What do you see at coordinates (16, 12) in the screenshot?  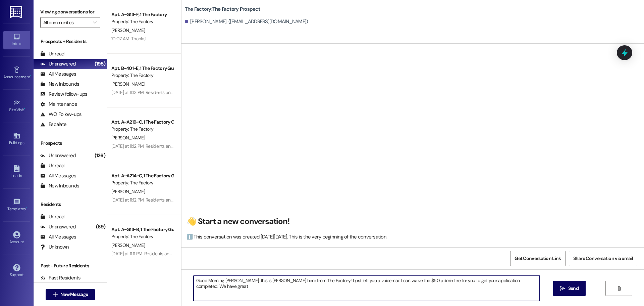 I see `img: ResiDesk Logo` at bounding box center [16, 12].